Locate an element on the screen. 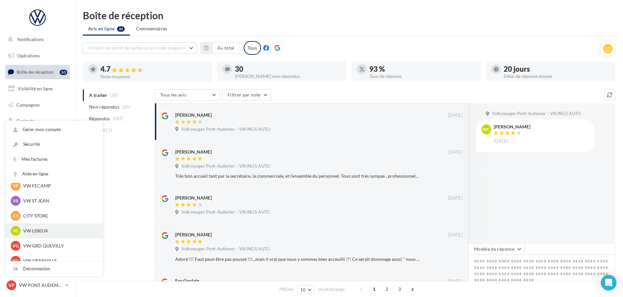  div: Adoré !!! Faut peut-être pas poussé !!!...mais il vrai que nous y sommes bien acceuilli !!! Ce se... is located at coordinates (298, 259).